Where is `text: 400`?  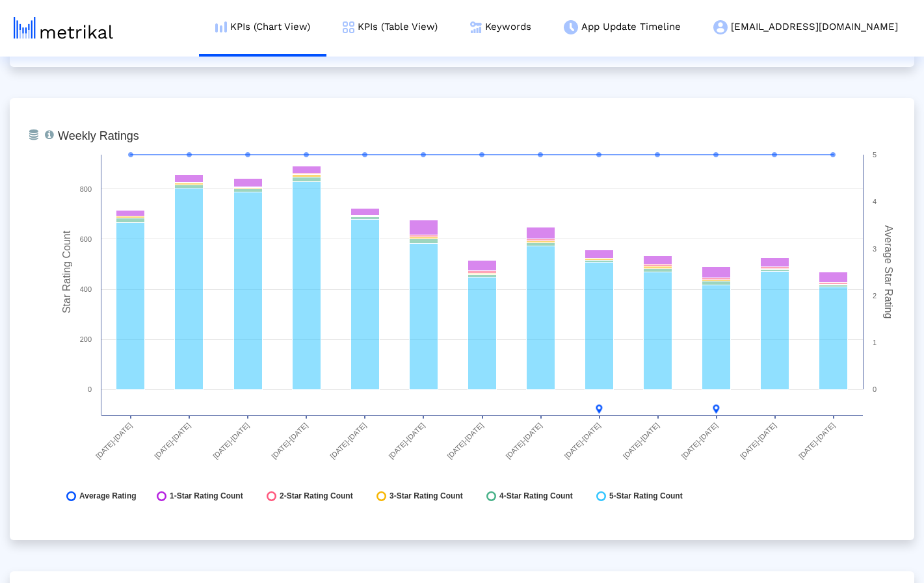
text: 400 is located at coordinates (85, 289).